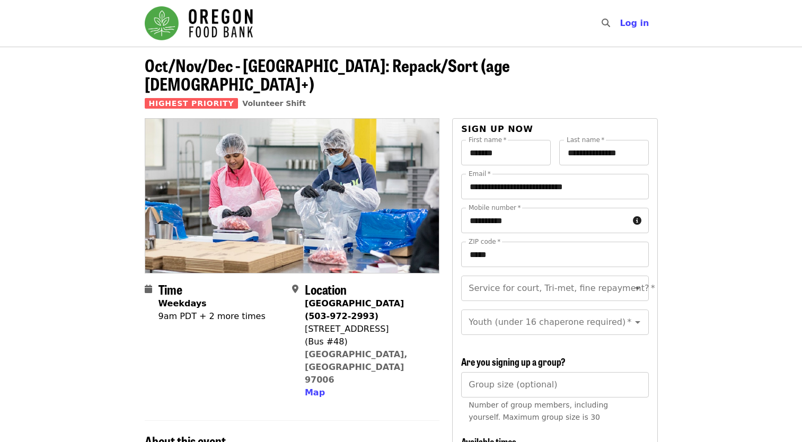  What do you see at coordinates (368, 342) in the screenshot?
I see `div: (Bus #48)` at bounding box center [368, 342].